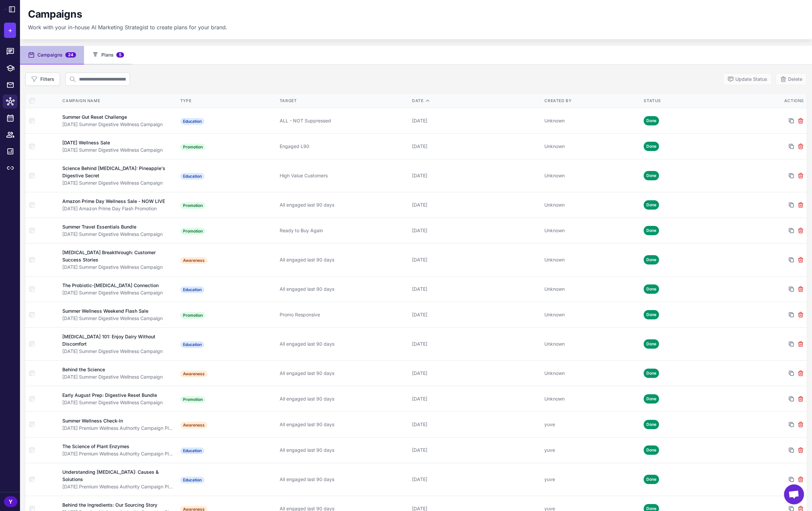 The height and width of the screenshot is (511, 812). I want to click on div: Promo Responsive, so click(343, 315).